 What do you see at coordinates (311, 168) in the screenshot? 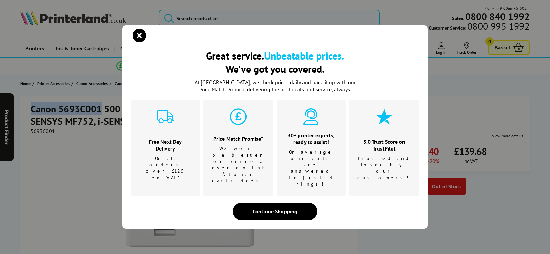
I see `p: On average our calls are answered in just 3 rings!` at bounding box center [311, 168].